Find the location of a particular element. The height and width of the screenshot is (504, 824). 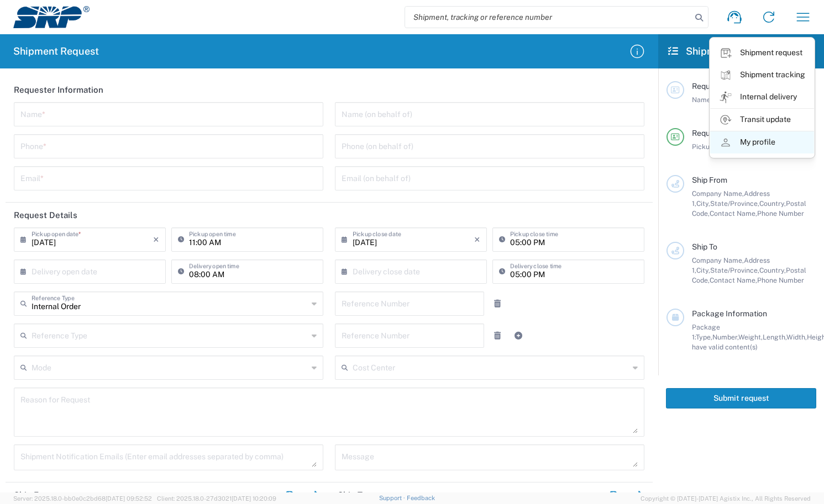

h2: Shipment Request is located at coordinates (56, 52).